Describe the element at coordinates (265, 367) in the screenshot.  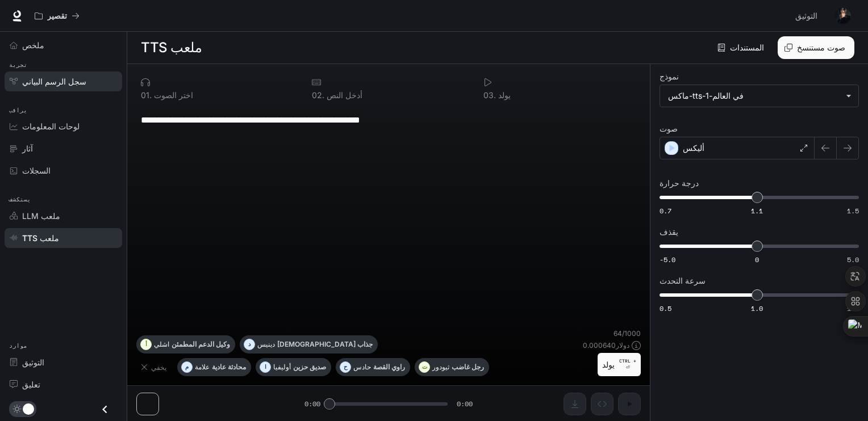
I see `font: ا` at that location.